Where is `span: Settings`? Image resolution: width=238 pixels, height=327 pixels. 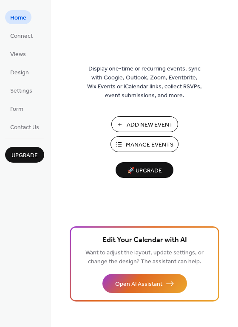
span: Settings is located at coordinates (21, 91).